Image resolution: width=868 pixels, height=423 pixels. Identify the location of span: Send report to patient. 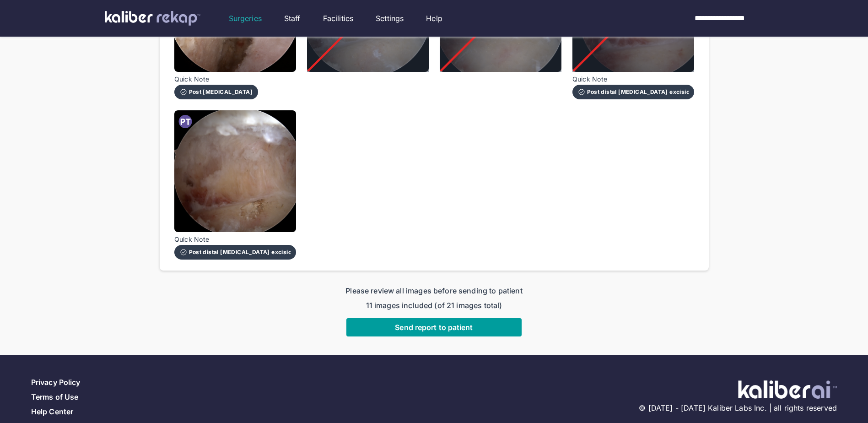
(434, 327).